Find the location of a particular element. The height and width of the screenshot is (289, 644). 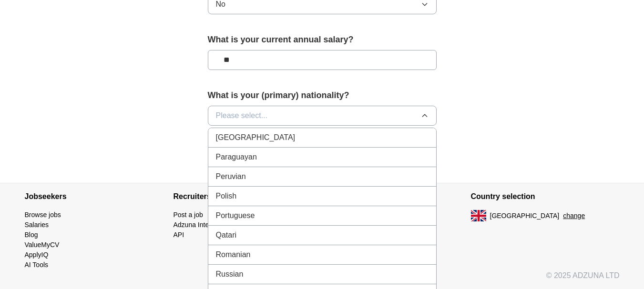

a: AI Tools is located at coordinates (36, 265).